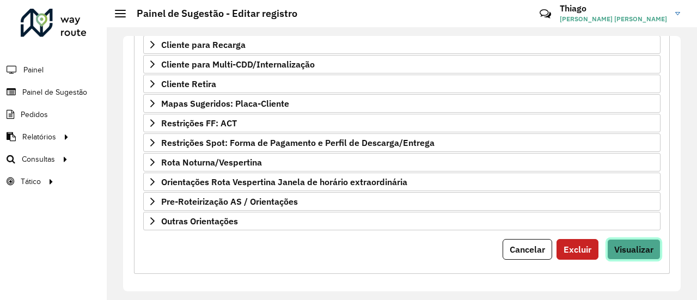 The image size is (697, 300). What do you see at coordinates (613, 8) in the screenshot?
I see `h3: Thiago` at bounding box center [613, 8].